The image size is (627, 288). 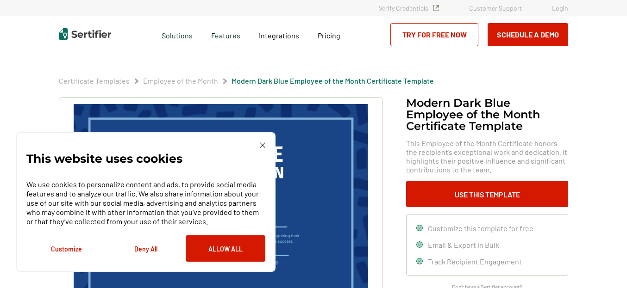 I want to click on button: Schedule a Demo, so click(x=528, y=35).